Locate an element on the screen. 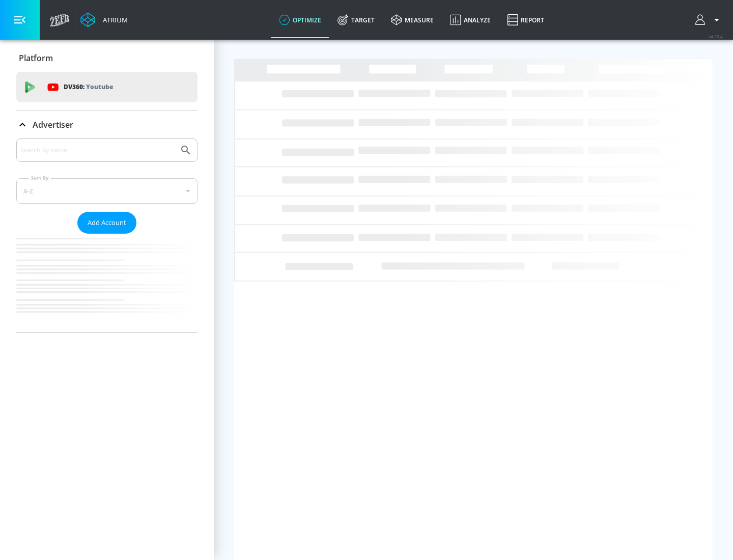 This screenshot has width=733, height=560. p: Advertiser is located at coordinates (53, 125).